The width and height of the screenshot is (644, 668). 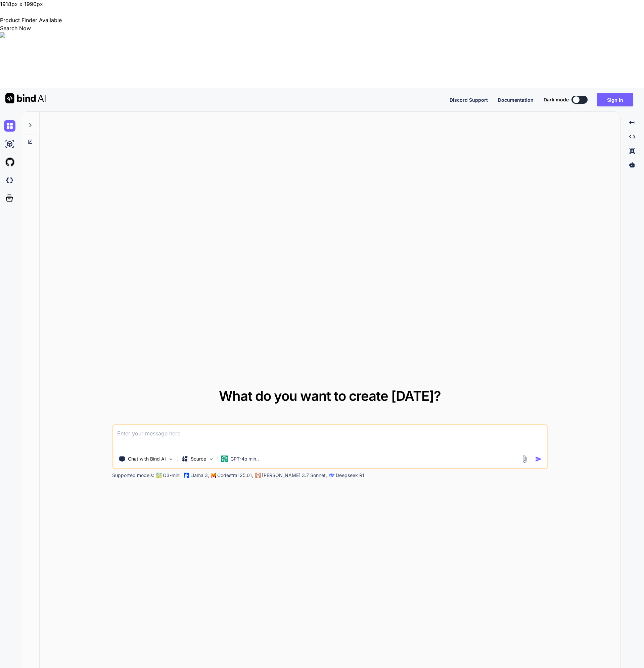 I want to click on img: Pick Models, so click(x=211, y=459).